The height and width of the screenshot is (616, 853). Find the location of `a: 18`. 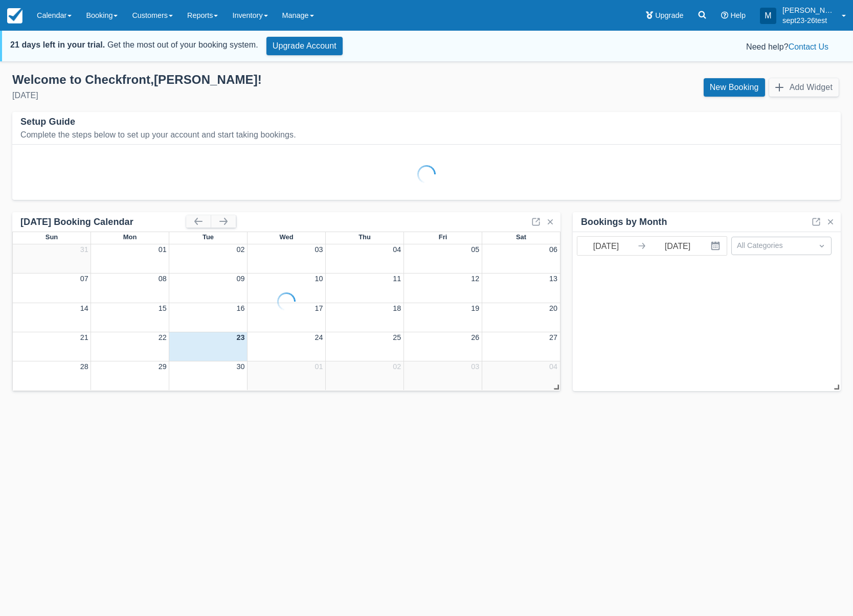

a: 18 is located at coordinates (397, 308).